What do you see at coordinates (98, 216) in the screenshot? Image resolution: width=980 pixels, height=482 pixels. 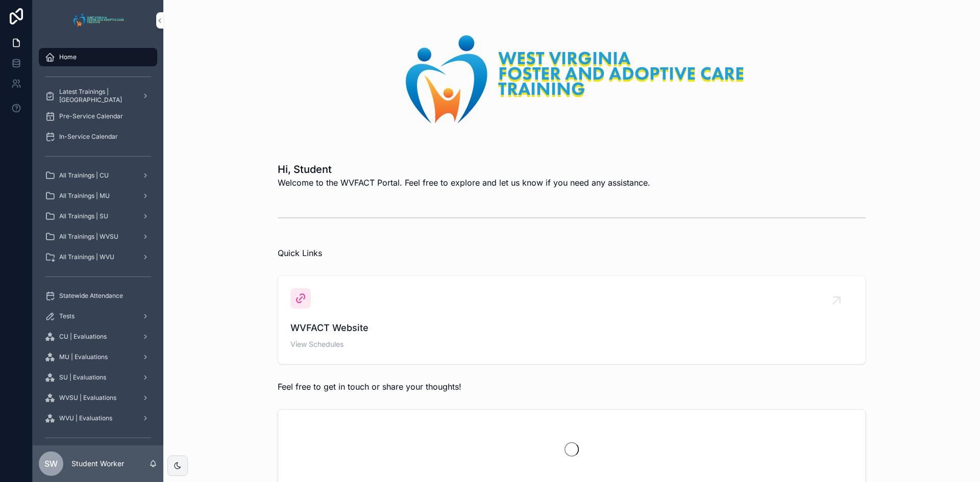 I see `a: All Trainings | SU` at bounding box center [98, 216].